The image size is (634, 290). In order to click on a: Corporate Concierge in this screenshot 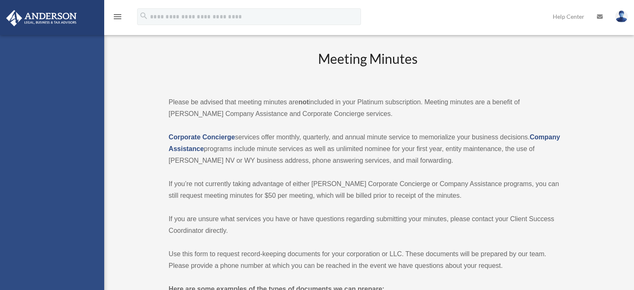, I will do `click(202, 137)`.